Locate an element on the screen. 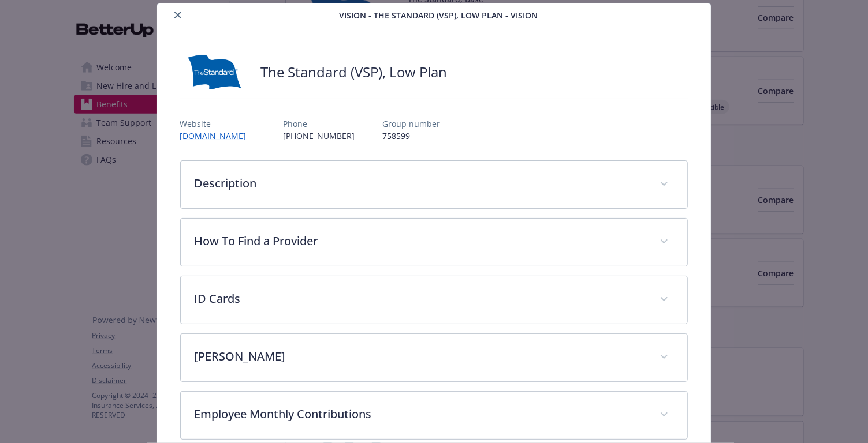  p: Phone is located at coordinates (319, 123).